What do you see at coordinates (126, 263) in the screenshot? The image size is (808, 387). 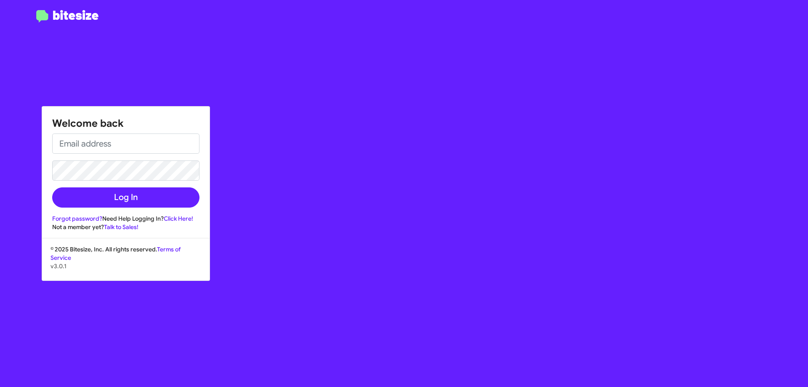 I see `div: © 2025 Bitesize, Inc. All rights reserved.` at bounding box center [126, 263].